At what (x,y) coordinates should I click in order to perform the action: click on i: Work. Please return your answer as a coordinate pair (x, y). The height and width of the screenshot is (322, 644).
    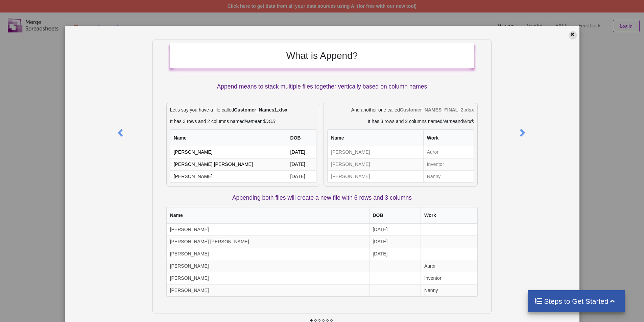
    Looking at the image, I should click on (468, 121).